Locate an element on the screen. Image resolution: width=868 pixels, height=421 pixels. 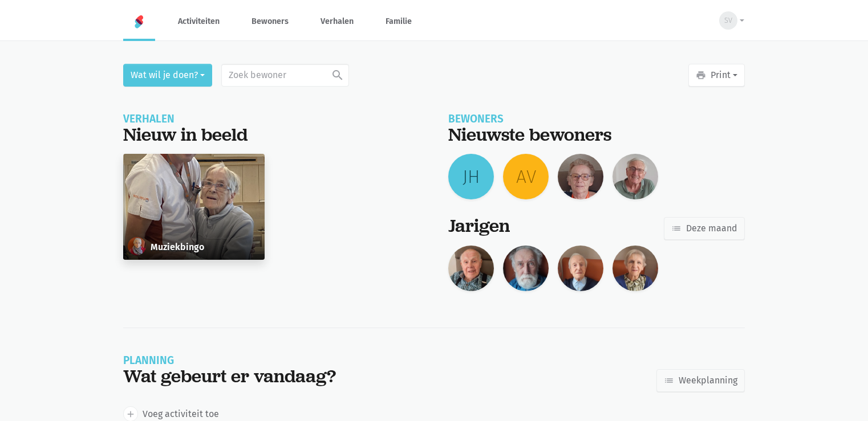
img: Jacques is located at coordinates (526, 268).